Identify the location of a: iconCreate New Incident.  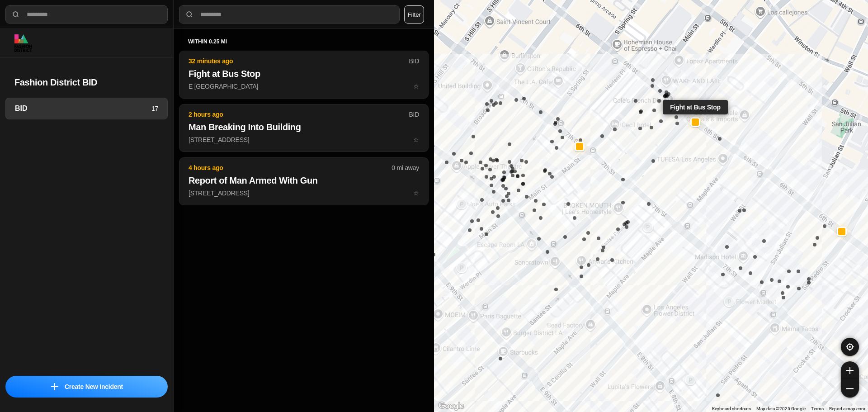
(86, 387).